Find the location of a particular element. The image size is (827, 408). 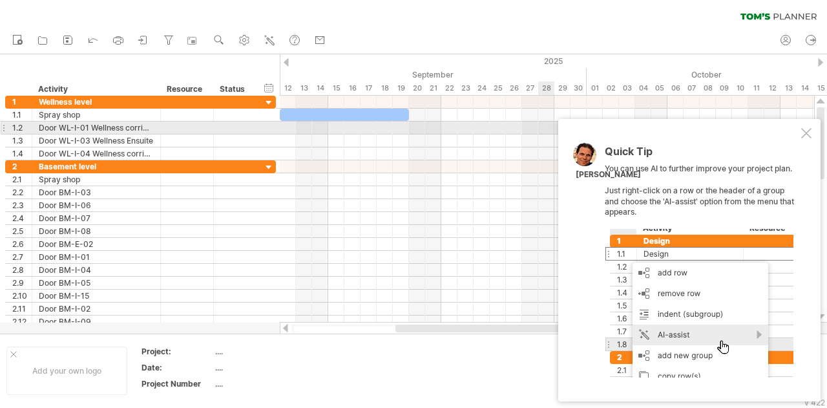

div: Add your own logo is located at coordinates (67, 370).